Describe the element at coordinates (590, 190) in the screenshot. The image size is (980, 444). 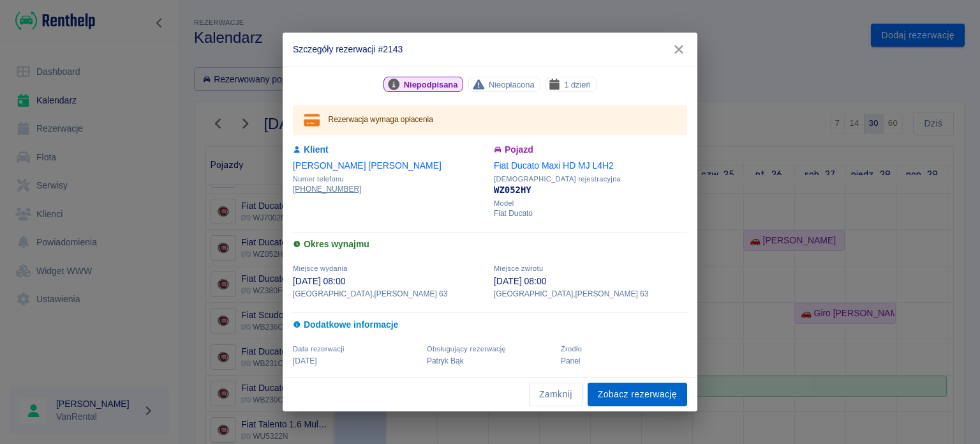
I see `p: WZ052HY` at that location.